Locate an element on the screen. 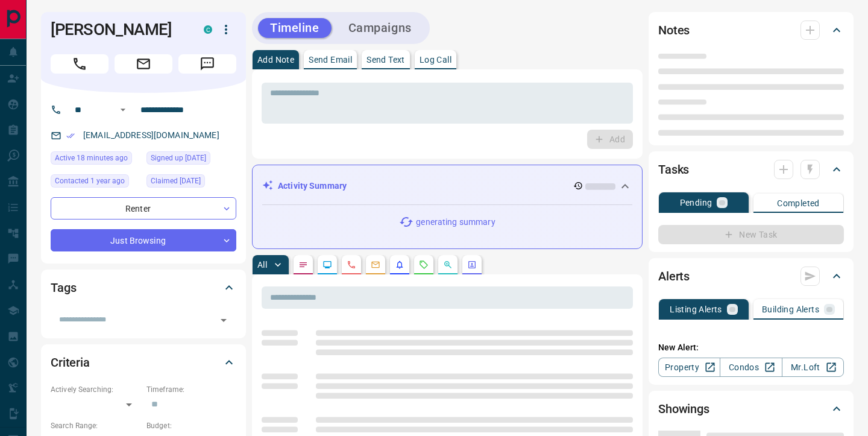  h2: Tasks is located at coordinates (673, 170).